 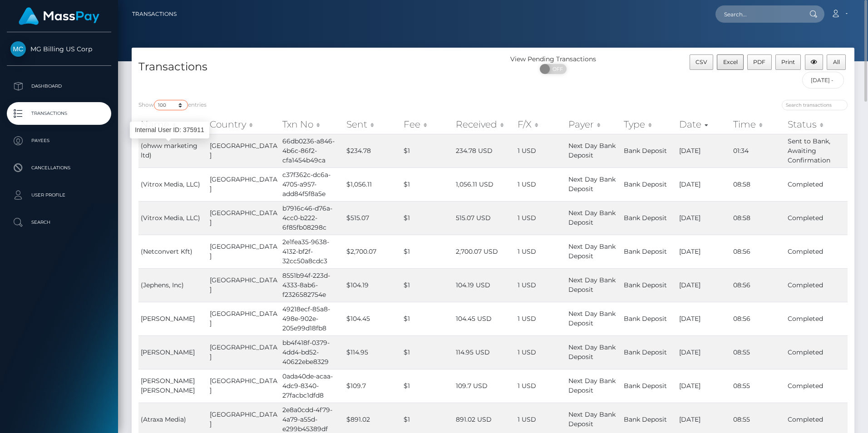 What do you see at coordinates (59, 86) in the screenshot?
I see `p: Dashboard` at bounding box center [59, 86].